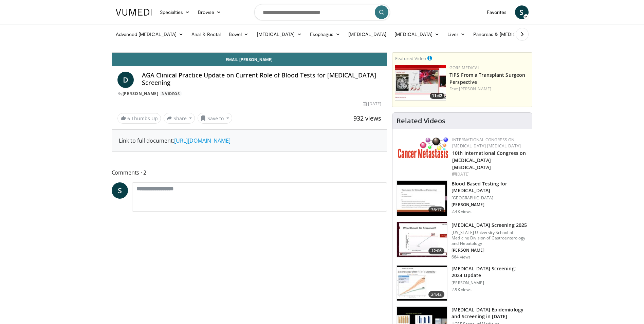 The image size is (644, 324). What do you see at coordinates (210, 12) in the screenshot?
I see `a: Browse` at bounding box center [210, 12].